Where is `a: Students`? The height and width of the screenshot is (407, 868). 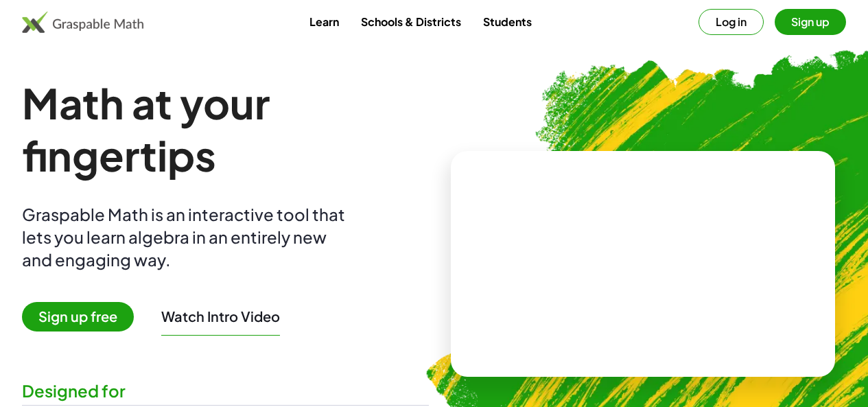 a: Students is located at coordinates (507, 22).